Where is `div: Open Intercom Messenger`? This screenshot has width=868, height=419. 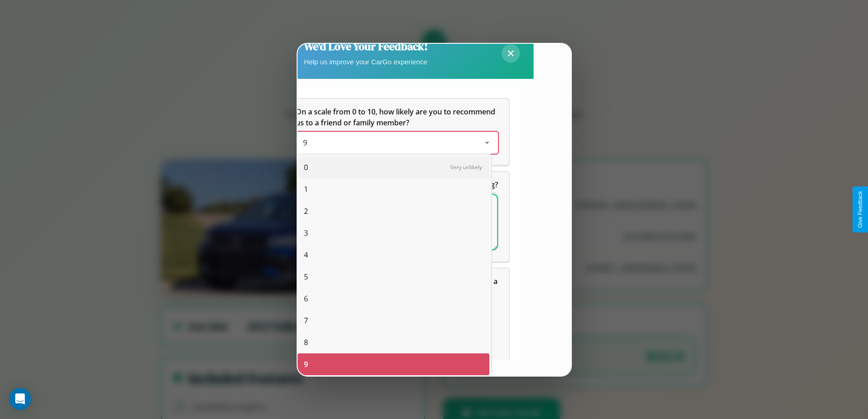 div: Open Intercom Messenger is located at coordinates (20, 399).